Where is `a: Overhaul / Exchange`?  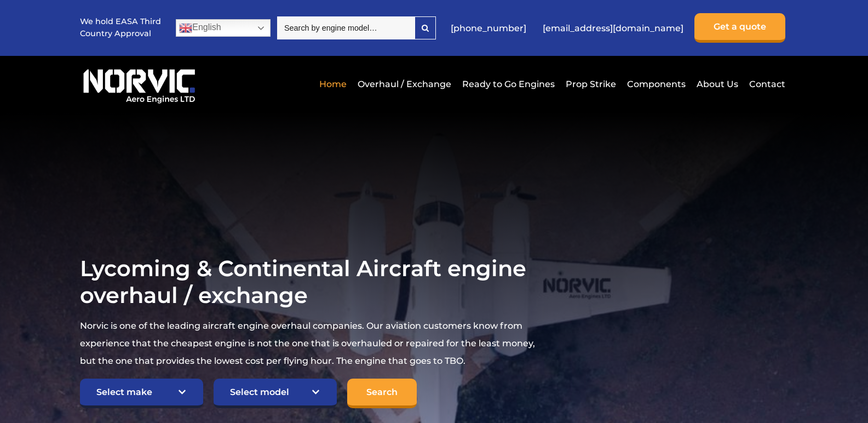 a: Overhaul / Exchange is located at coordinates (404, 84).